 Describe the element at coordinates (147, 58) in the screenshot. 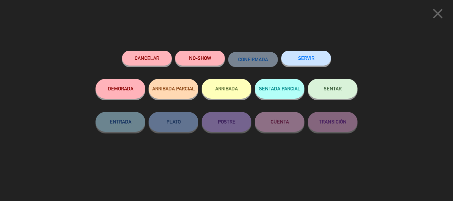

I see `button: Cancelar` at that location.